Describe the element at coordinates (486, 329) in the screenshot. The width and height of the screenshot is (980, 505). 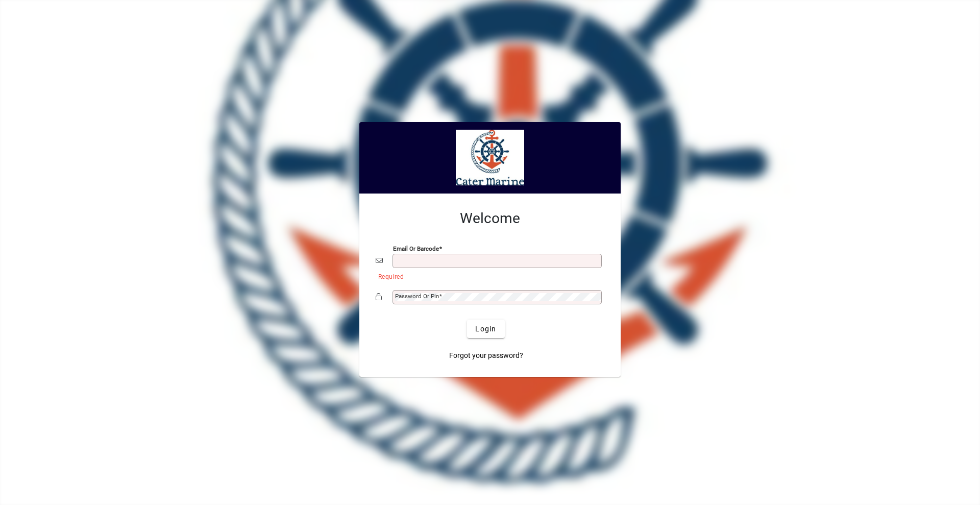
I see `button: Login` at that location.